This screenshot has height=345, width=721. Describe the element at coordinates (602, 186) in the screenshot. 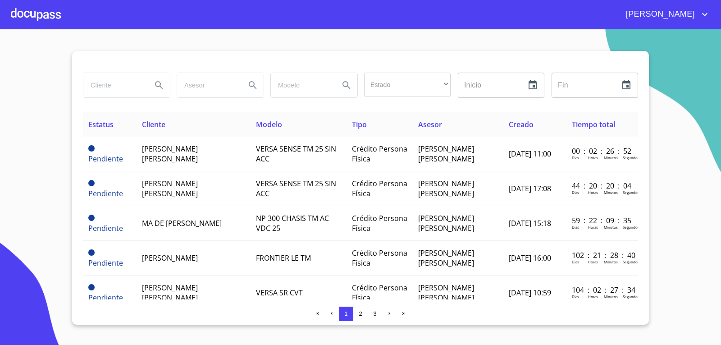

I see `p: 44 : 20 : 20 : 04` at that location.